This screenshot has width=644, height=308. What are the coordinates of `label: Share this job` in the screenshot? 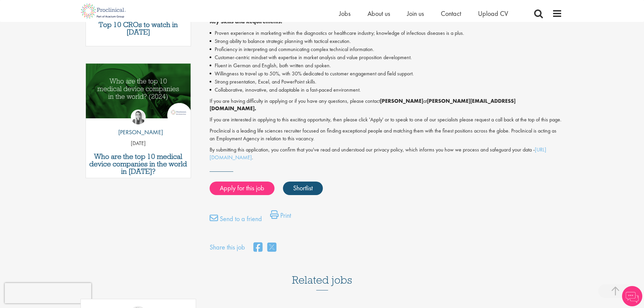 It's located at (227, 247).